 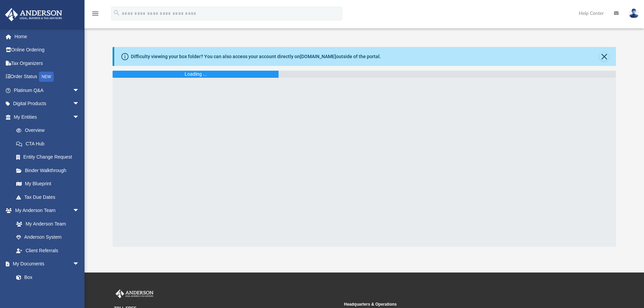 What do you see at coordinates (457, 304) in the screenshot?
I see `small: Headquarters & Operations` at bounding box center [457, 304].